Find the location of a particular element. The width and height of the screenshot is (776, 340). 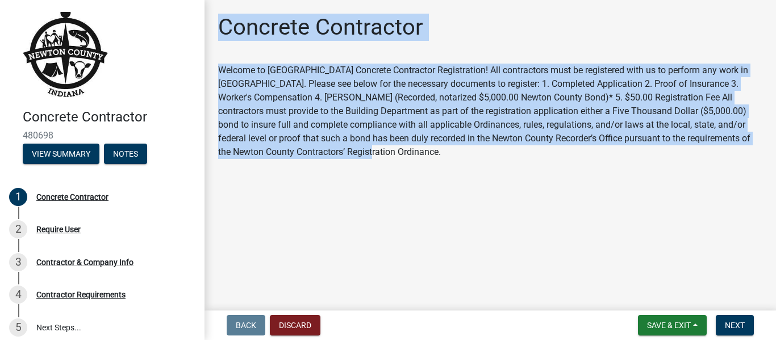

img: Newton County, Indiana is located at coordinates (65, 55).